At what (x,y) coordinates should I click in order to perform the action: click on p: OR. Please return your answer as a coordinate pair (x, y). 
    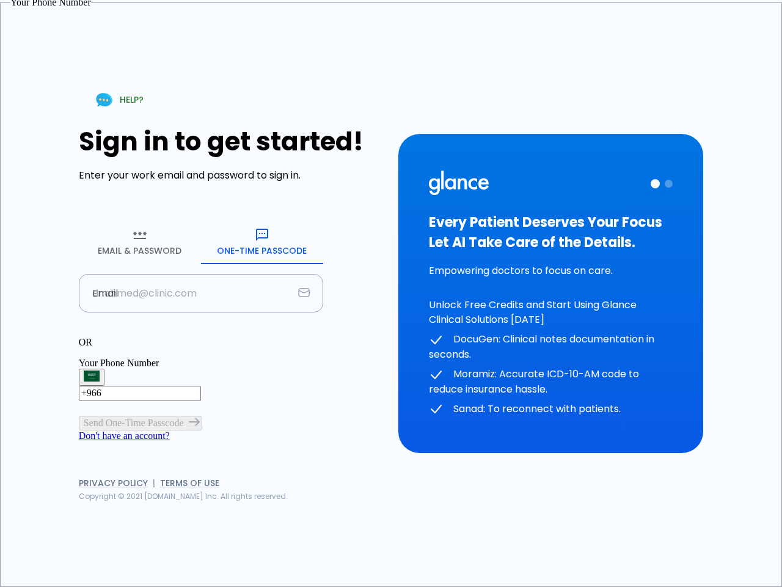
    Looking at the image, I should click on (201, 342).